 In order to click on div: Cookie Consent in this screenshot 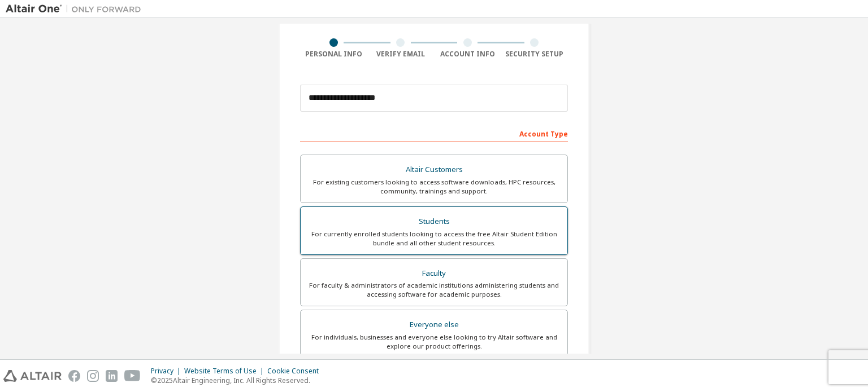, I will do `click(296, 372)`.